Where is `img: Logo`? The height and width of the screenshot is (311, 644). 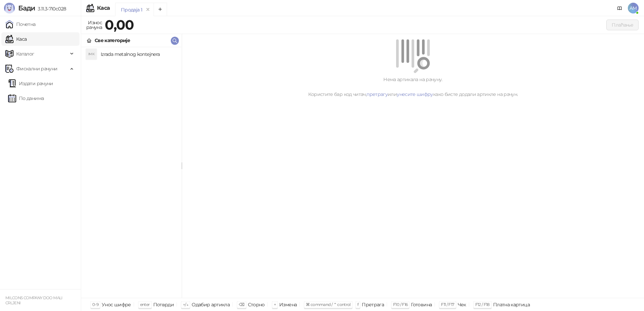 img: Logo is located at coordinates (9, 8).